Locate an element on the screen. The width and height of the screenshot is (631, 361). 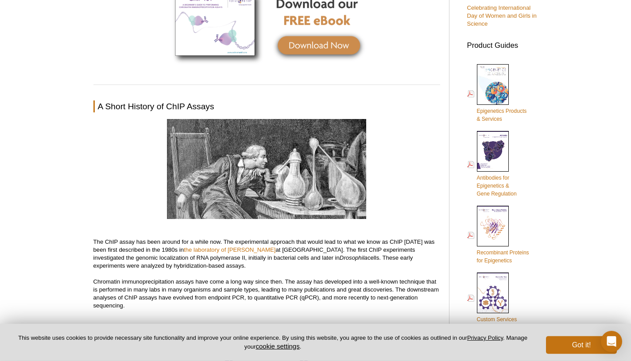
img: Historical science laboratory is located at coordinates (267, 169).